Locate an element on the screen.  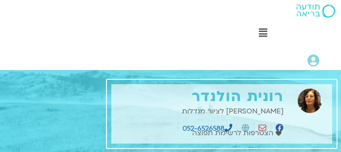
span: הצטרפות לרשימת תפוצה is located at coordinates (234, 133).